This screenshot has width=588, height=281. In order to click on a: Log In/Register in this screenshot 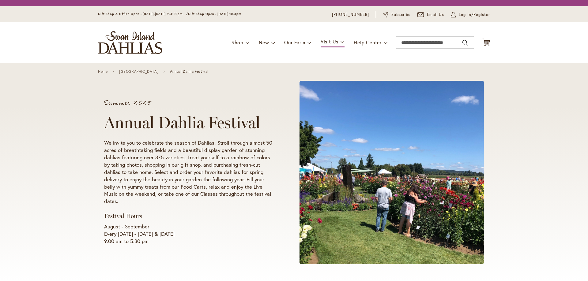, I will do `click(470, 15)`.